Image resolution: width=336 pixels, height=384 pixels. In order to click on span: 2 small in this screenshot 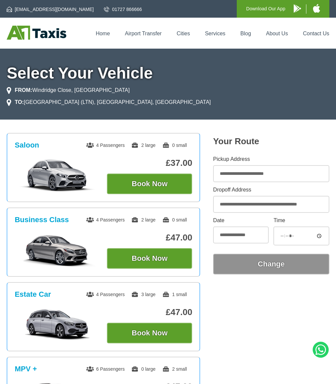, I will do `click(175, 369)`.